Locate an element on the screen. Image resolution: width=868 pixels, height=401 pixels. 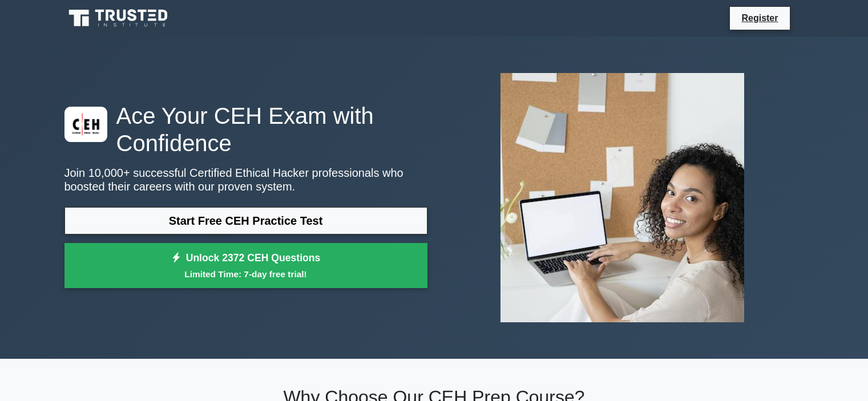
a: Unlock 2372 CEH QuestionsLimited Time: 7-day free trial! is located at coordinates (246, 266).